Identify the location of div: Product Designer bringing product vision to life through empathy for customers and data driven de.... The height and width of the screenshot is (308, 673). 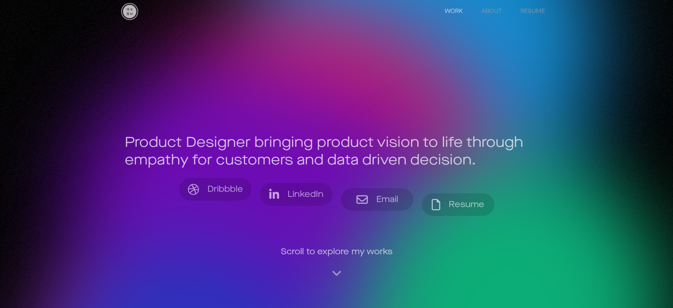
(336, 151).